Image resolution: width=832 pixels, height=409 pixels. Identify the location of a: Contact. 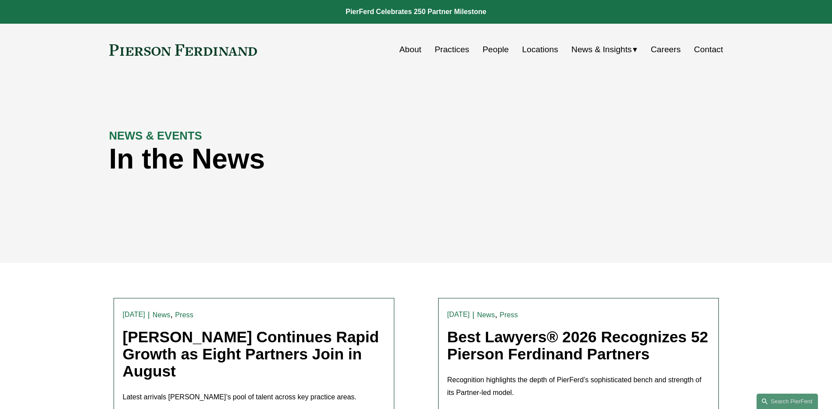
(708, 50).